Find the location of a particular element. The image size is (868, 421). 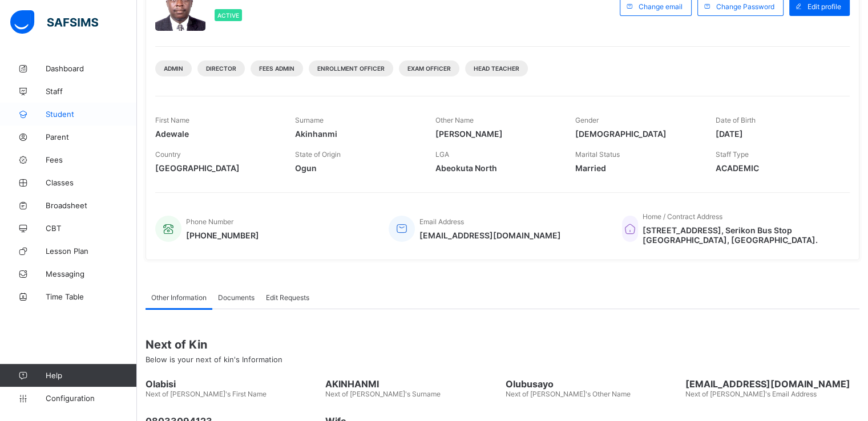

span: Date of Birth is located at coordinates (735, 120).